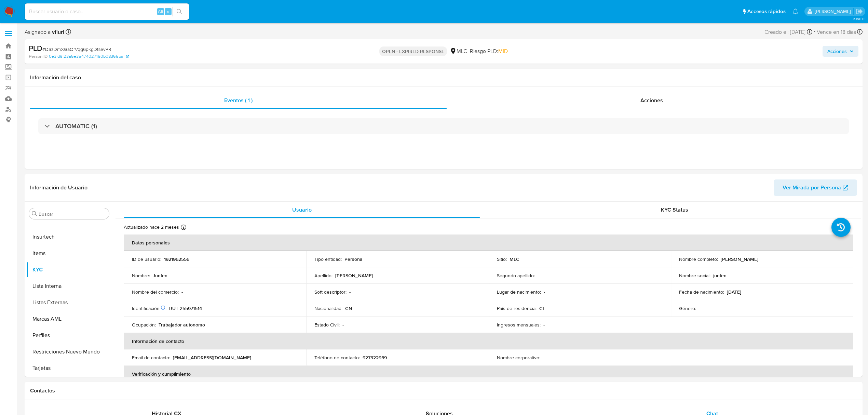  Describe the element at coordinates (69, 336) in the screenshot. I see `button: Perfiles` at that location.